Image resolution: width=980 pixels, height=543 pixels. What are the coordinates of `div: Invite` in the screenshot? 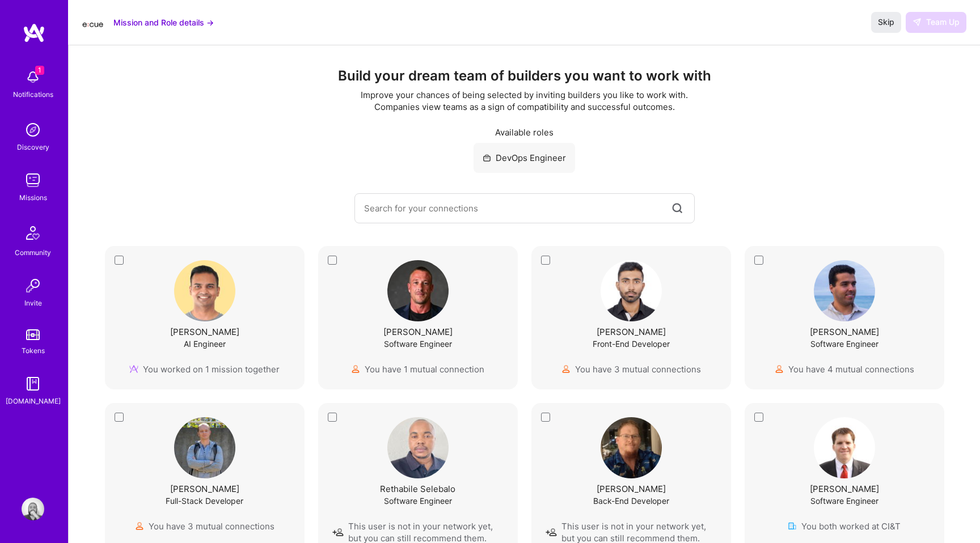 It's located at (33, 303).